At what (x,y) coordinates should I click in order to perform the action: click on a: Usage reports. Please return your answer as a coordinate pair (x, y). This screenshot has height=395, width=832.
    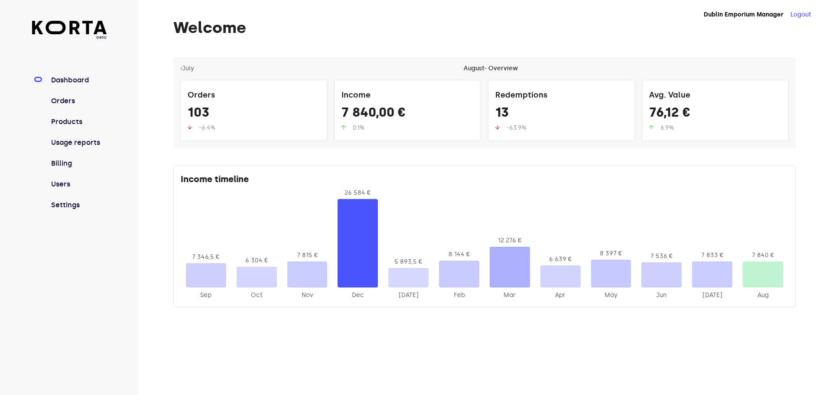
    Looking at the image, I should click on (78, 143).